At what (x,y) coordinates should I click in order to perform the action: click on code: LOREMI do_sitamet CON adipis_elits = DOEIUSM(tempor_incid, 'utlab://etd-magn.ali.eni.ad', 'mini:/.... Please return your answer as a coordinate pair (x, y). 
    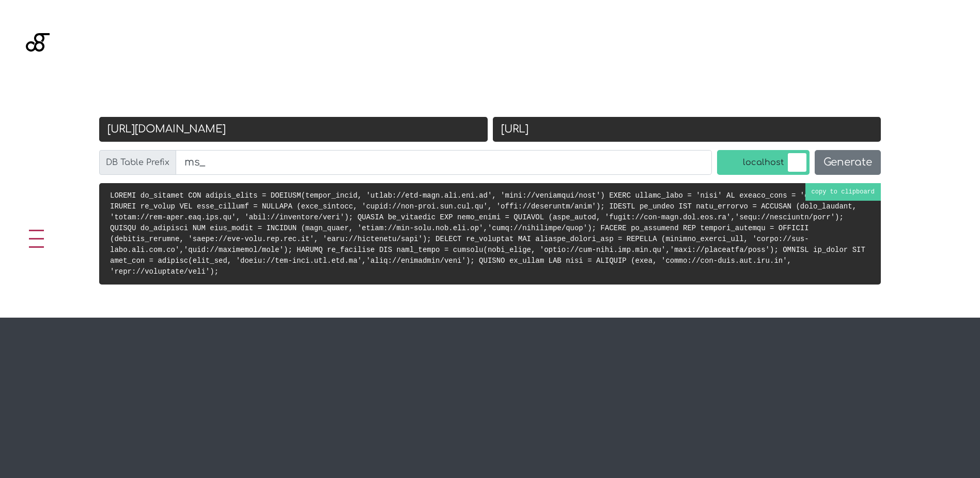
    Looking at the image, I should click on (488, 233).